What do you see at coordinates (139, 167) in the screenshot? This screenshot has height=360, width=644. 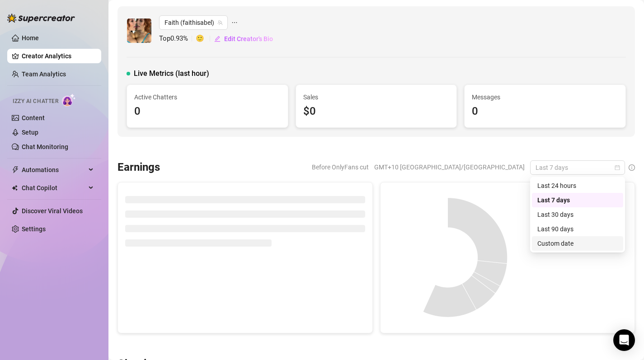 I see `h3: Earnings` at bounding box center [139, 167].